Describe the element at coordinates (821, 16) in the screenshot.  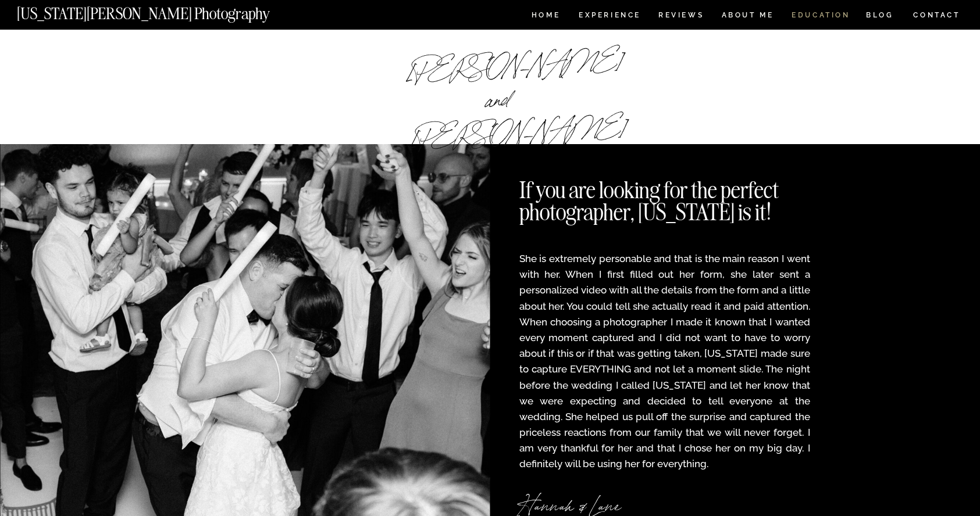
I see `nav: EDUCATION` at that location.